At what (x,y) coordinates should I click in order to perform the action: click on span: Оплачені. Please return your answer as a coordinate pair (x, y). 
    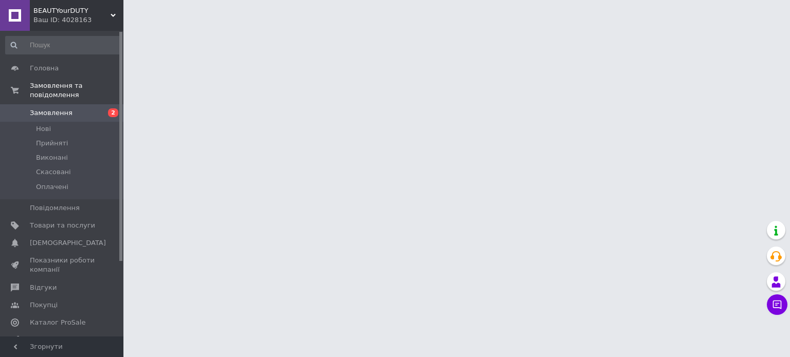
    Looking at the image, I should click on (52, 187).